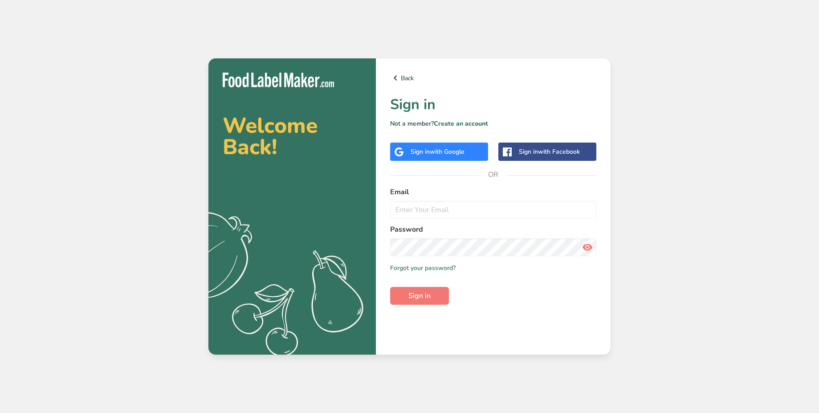  I want to click on a: Back, so click(493, 78).